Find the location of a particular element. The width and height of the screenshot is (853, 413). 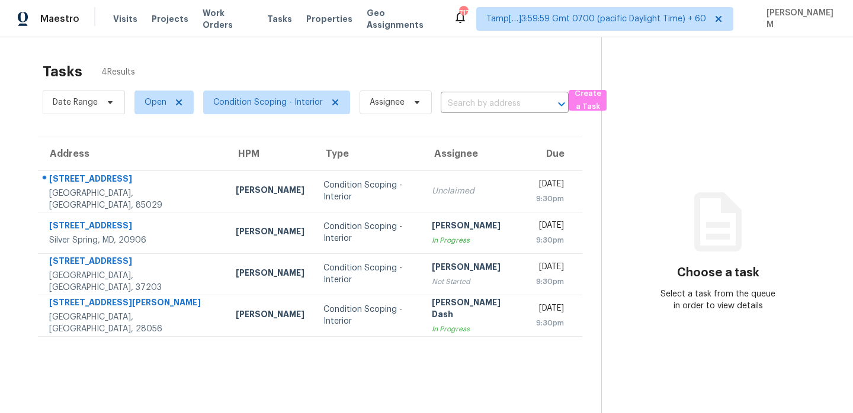

span: Create a Task is located at coordinates (587, 101).